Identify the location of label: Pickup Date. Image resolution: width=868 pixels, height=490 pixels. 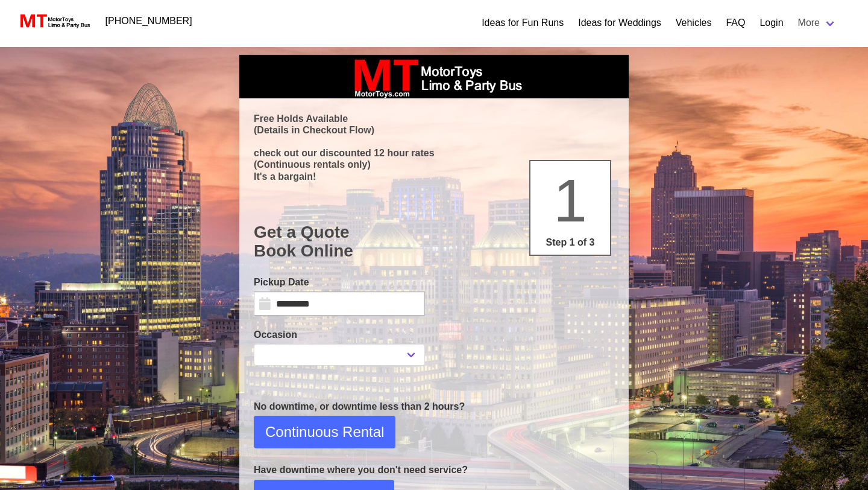
(339, 282).